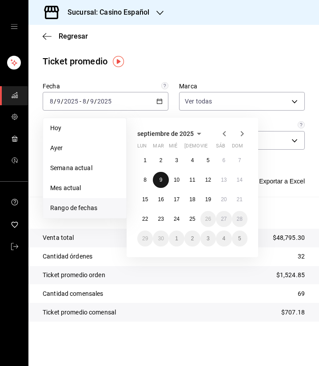 The height and width of the screenshot is (366, 319). Describe the element at coordinates (289, 238) in the screenshot. I see `p: $48,795.30` at that location.